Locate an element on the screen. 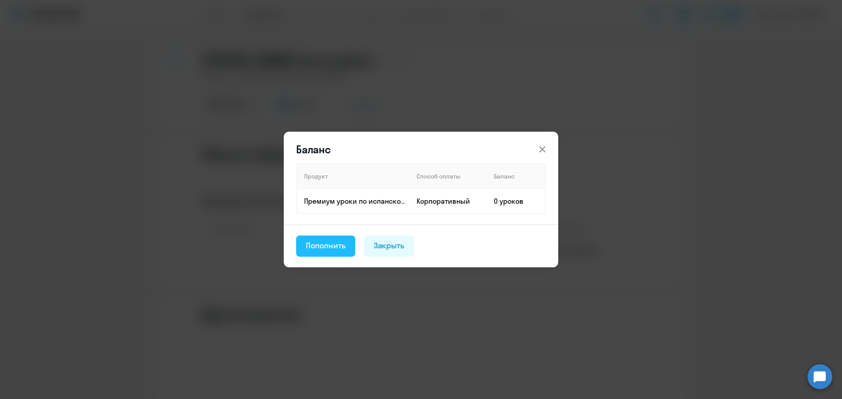 Image resolution: width=842 pixels, height=399 pixels. p: Премиум уроки по испанскому языку для взрослых is located at coordinates (357, 201).